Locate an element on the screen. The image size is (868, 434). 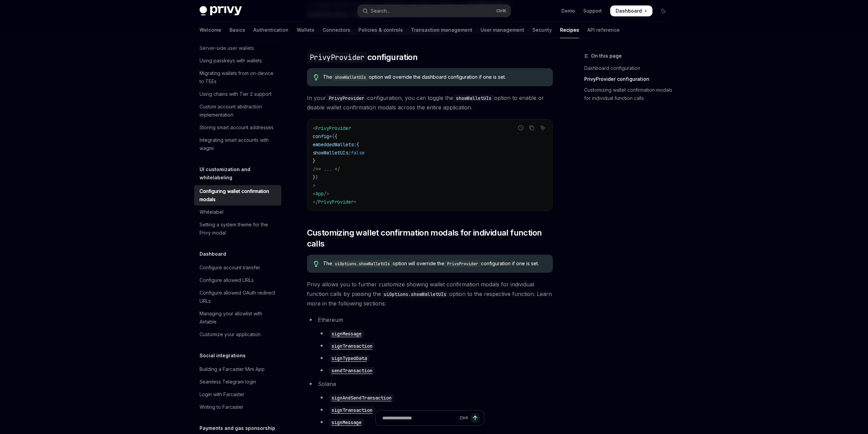
a: Support is located at coordinates (592, 11).